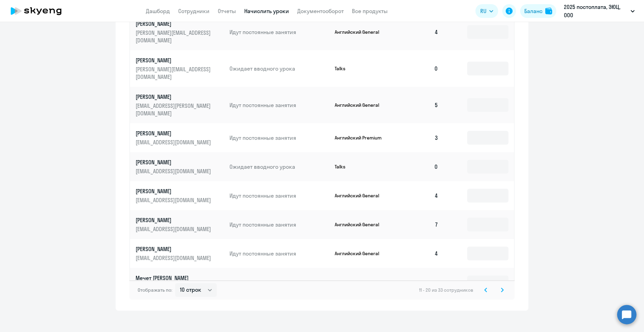 Image resolution: width=644 pixels, height=332 pixels. I want to click on button: RU, so click(487, 11).